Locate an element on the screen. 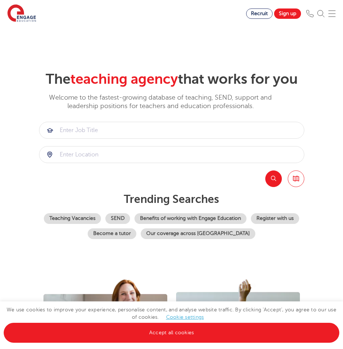 This screenshot has width=343, height=349. span: teaching agency is located at coordinates (124, 79).